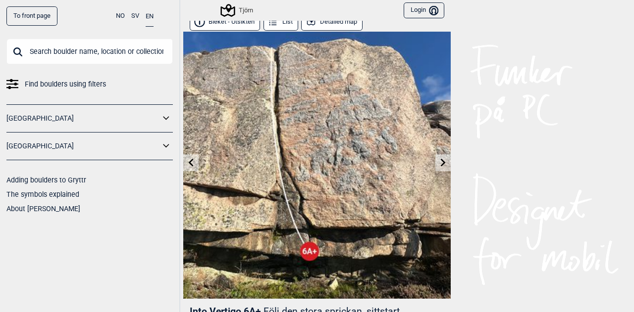  Describe the element at coordinates (317, 165) in the screenshot. I see `img: Vertigo` at that location.